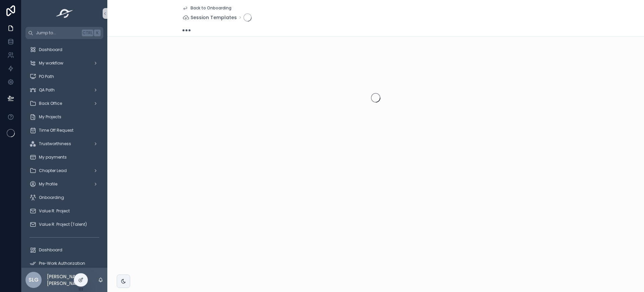 This screenshot has height=292, width=644. What do you see at coordinates (55, 211) in the screenshot?
I see `span: Value R. Project` at bounding box center [55, 211].